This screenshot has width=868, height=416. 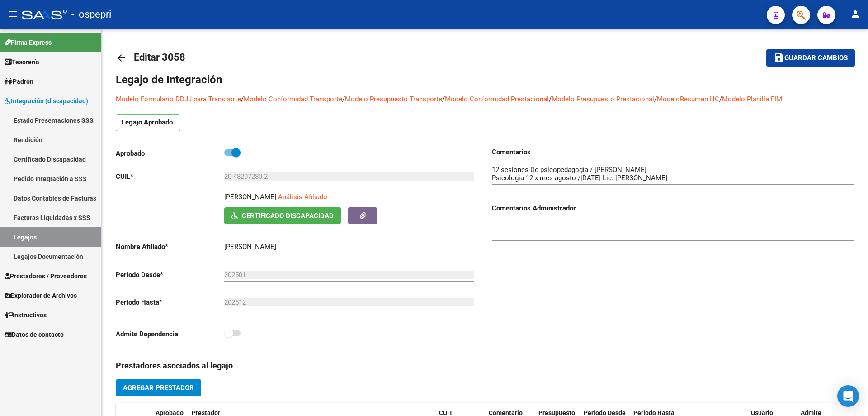 I want to click on span: Firma Express, so click(x=28, y=43).